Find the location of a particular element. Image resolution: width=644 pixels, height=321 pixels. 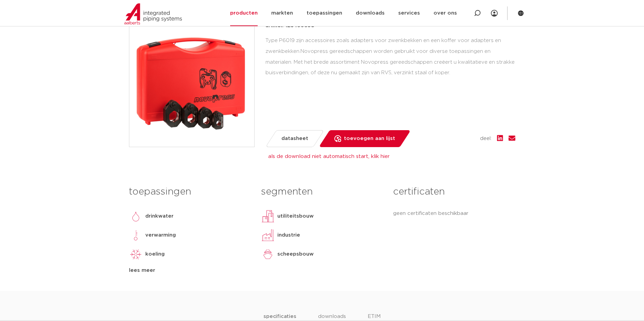

p: geen certificaten beschikbaar is located at coordinates (454, 214).